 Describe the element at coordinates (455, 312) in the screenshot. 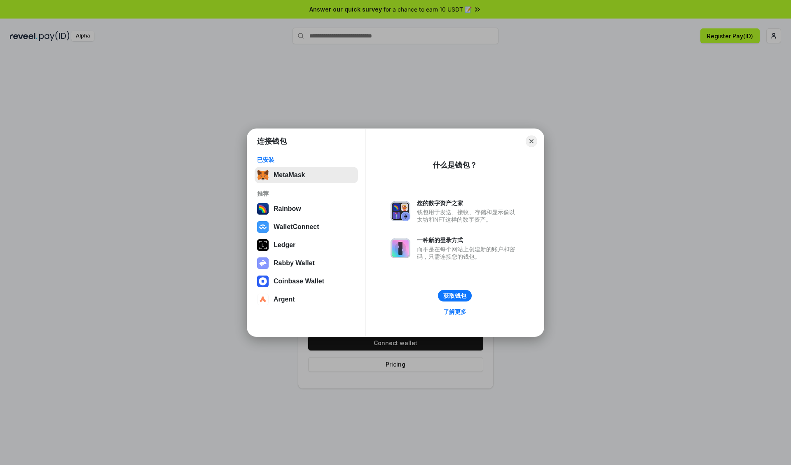

I see `div: 了解更多` at that location.